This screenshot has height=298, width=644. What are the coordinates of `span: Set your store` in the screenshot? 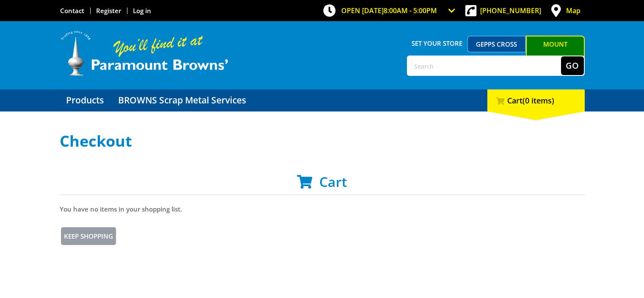 It's located at (437, 43).